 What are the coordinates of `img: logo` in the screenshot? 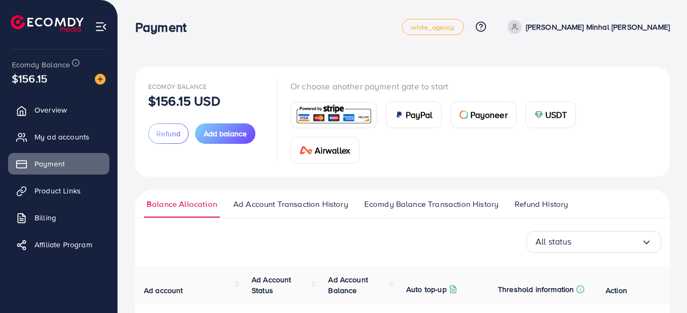 It's located at (47, 23).